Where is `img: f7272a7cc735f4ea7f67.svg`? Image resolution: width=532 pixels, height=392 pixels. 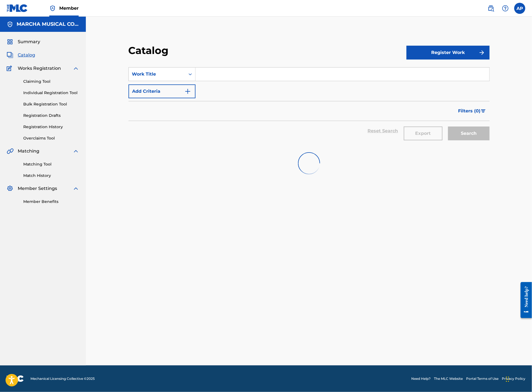 img: f7272a7cc735f4ea7f67.svg is located at coordinates (482, 53).